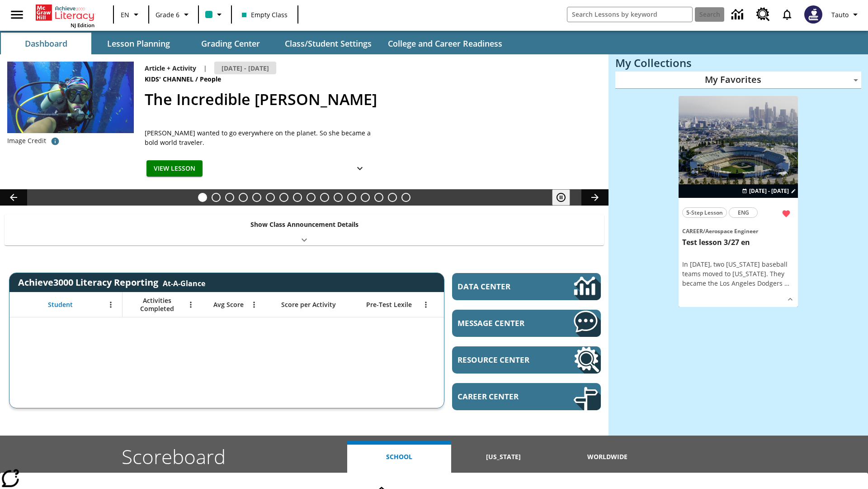 This screenshot has height=489, width=868. Describe the element at coordinates (304, 229) in the screenshot. I see `div: Show Class Announcement Details` at that location.